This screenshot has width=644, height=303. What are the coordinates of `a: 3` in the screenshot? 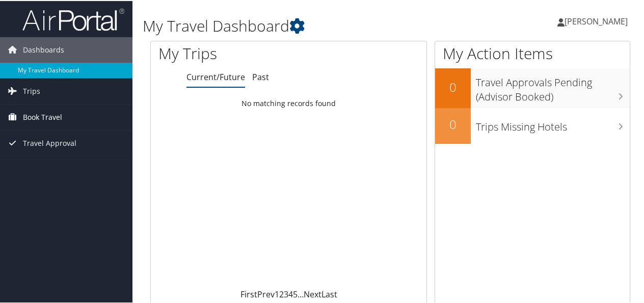 It's located at (286, 293).